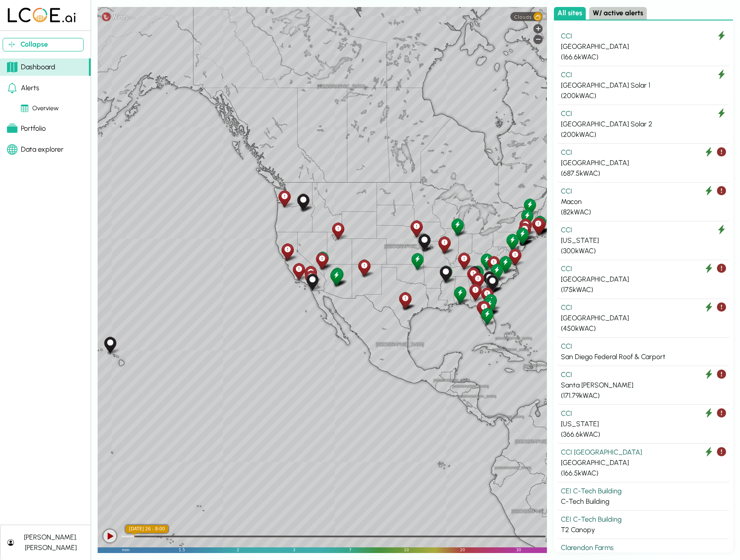 This screenshot has height=560, width=740. I want to click on div: Oklahoma, so click(417, 261).